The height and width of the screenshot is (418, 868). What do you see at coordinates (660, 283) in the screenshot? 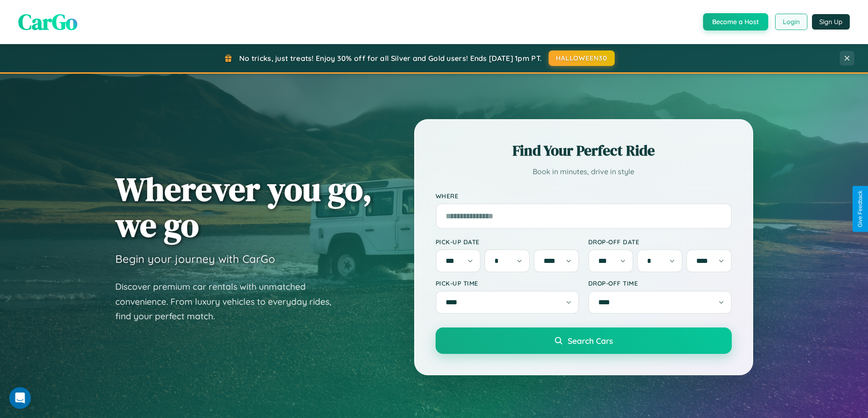
I see `label: Drop-off Time` at bounding box center [660, 283].